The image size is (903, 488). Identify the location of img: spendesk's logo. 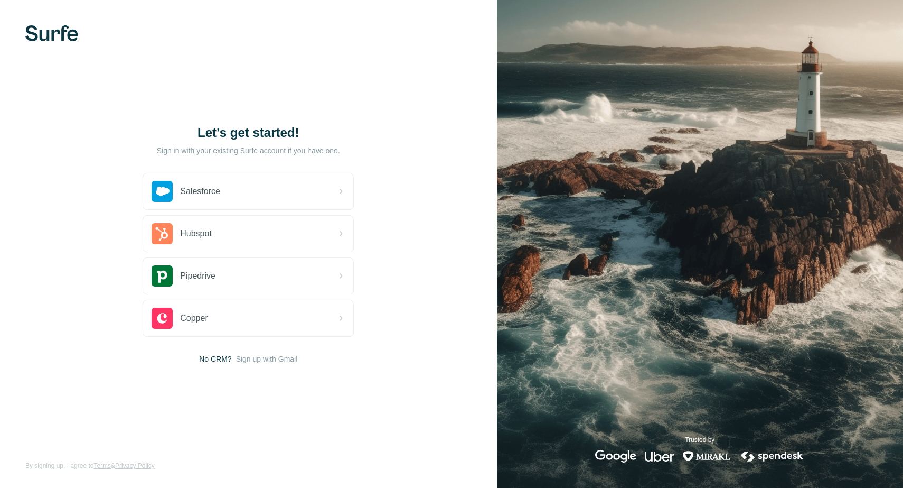
(772, 456).